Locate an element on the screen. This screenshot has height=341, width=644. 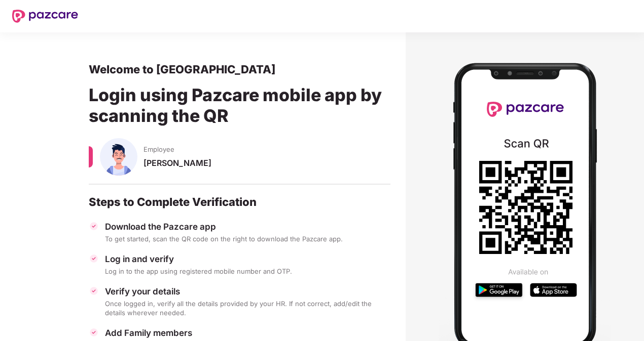
img: svg+xml;base64,PHN2ZyBpZD0iU3BvdXNlX01hbGUiIHhtbG5zPSJodHRwOi8vd3d3LnczLm9yZy8yMDAwL3N2ZyIgeG1sbn... is located at coordinates (118, 157).